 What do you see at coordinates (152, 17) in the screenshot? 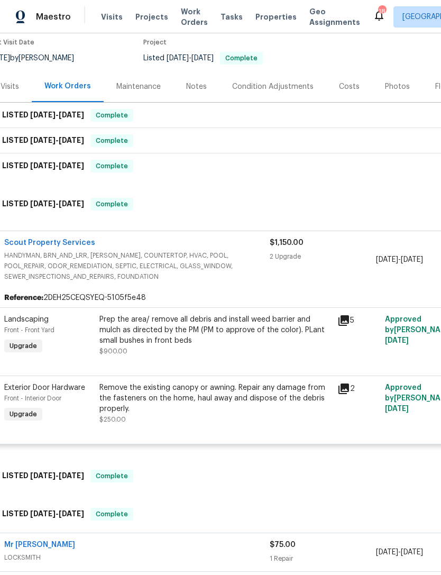
I see `span: Projects` at bounding box center [152, 17].